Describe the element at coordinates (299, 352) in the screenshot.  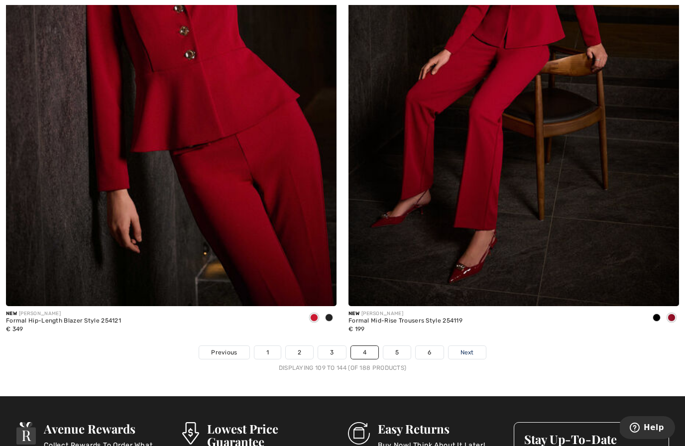
I see `a: 2` at that location.